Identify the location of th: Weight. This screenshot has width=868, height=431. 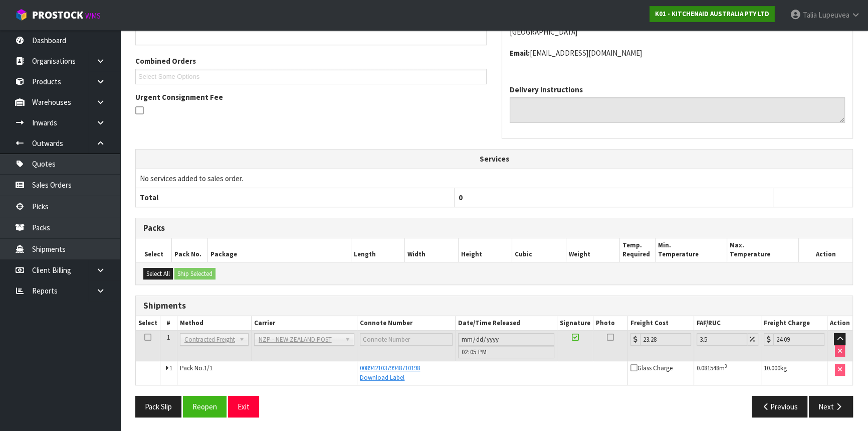
(592, 249).